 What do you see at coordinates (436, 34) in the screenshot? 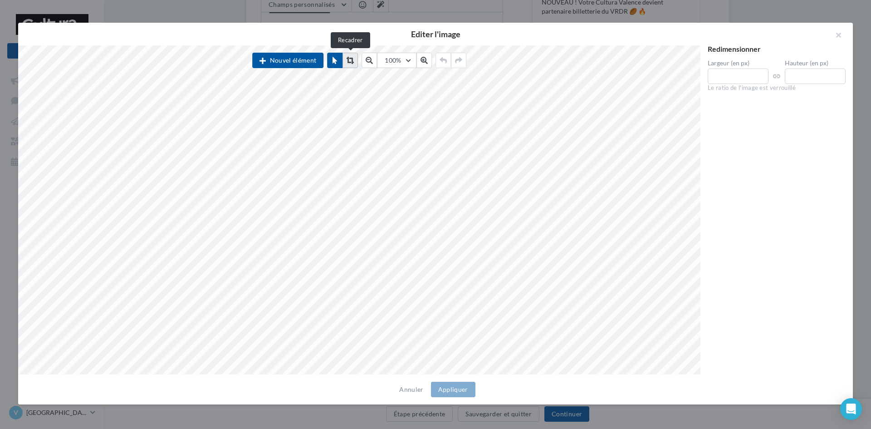
I see `h2: Editer l'image` at bounding box center [436, 34].